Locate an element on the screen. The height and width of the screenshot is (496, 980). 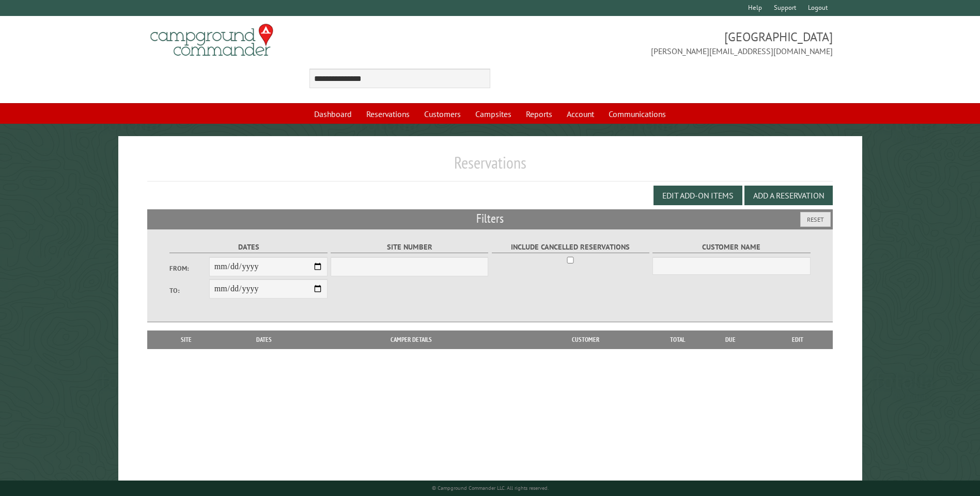
a: Dashboard is located at coordinates (333, 114).